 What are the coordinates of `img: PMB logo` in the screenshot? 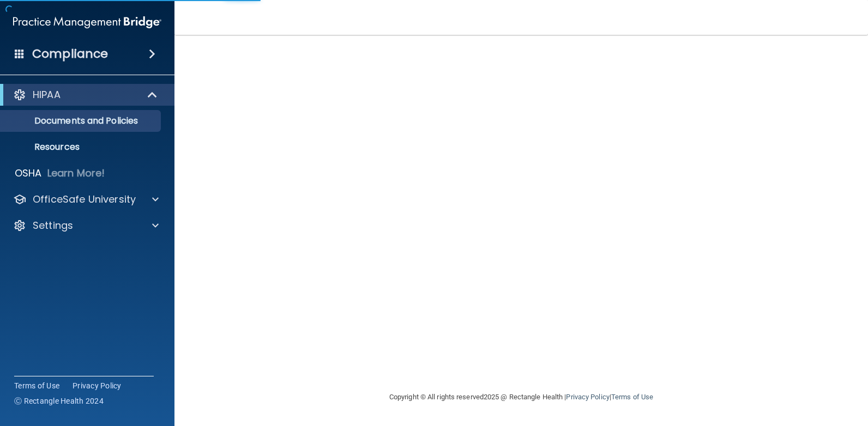 It's located at (87, 22).